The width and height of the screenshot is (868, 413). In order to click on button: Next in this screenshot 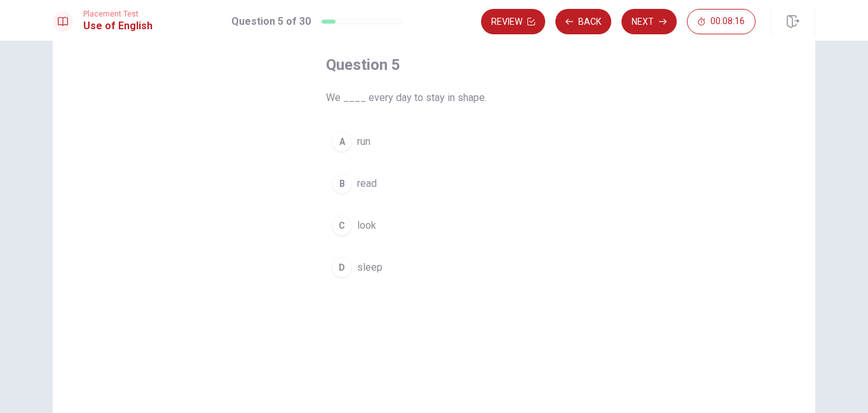, I will do `click(649, 22)`.